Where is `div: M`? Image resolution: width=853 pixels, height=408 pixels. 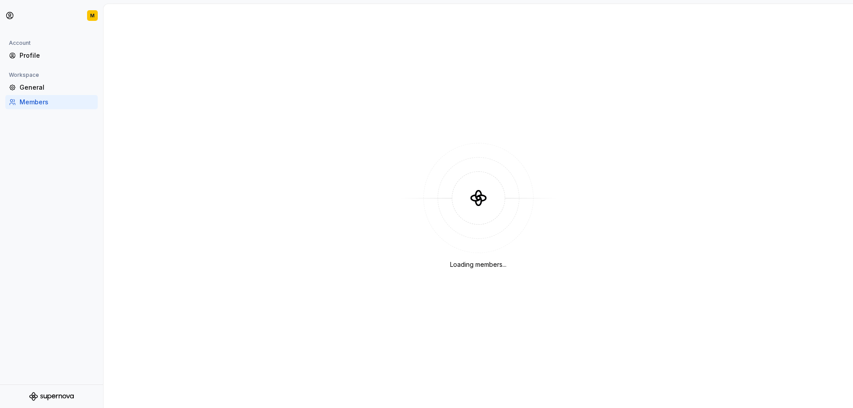
div: M is located at coordinates (92, 16).